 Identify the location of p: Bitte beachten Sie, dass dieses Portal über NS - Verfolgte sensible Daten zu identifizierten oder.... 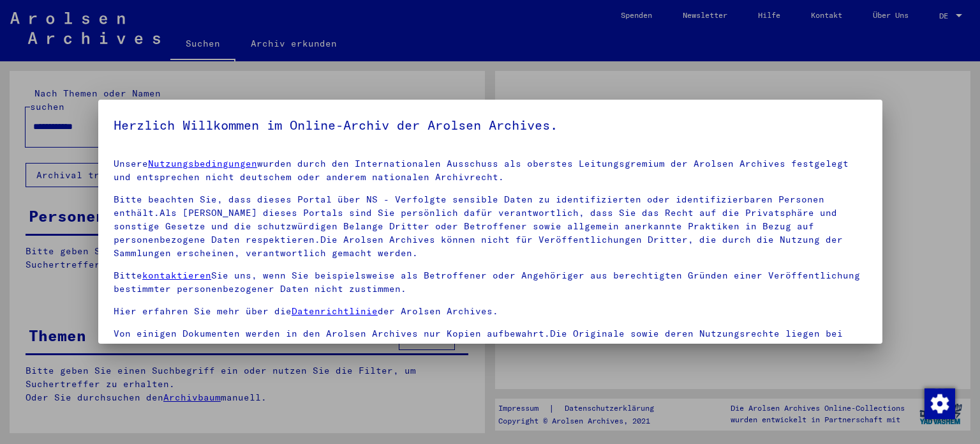
(490, 226).